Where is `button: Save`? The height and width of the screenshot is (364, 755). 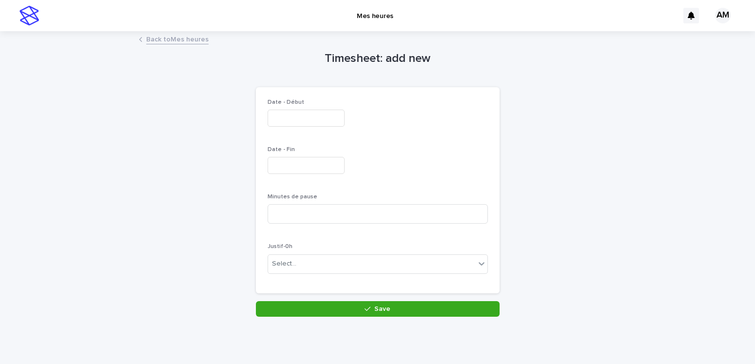
button: Save is located at coordinates (378, 309).